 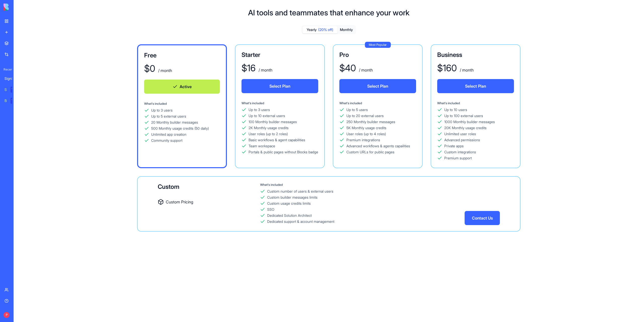 What do you see at coordinates (12, 101) in the screenshot?
I see `a: Blog Generation ProTRY` at bounding box center [12, 101].